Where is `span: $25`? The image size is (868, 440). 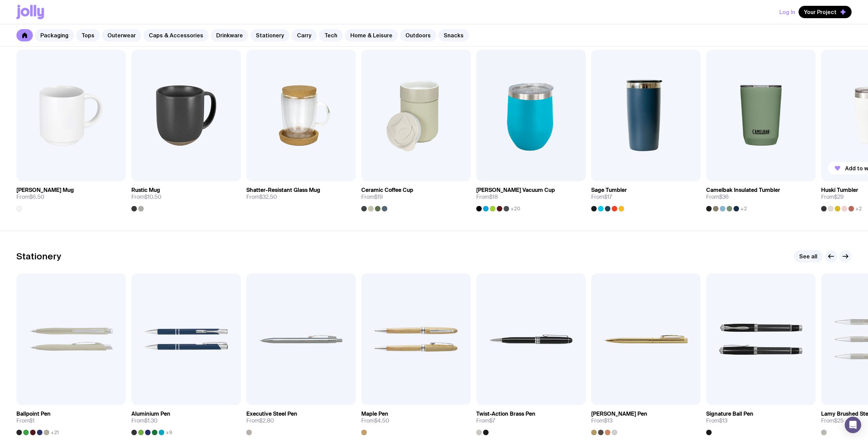 span: $25 is located at coordinates (839, 420).